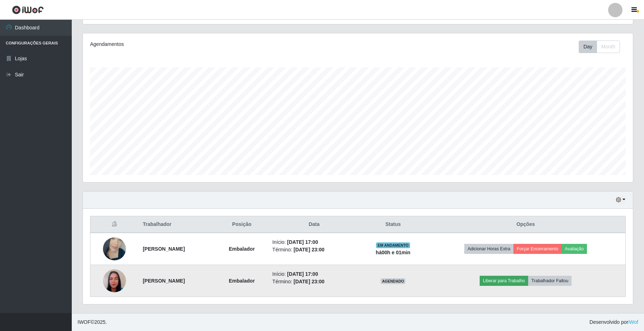  What do you see at coordinates (550, 281) in the screenshot?
I see `button: Trabalhador Faltou` at bounding box center [550, 281].